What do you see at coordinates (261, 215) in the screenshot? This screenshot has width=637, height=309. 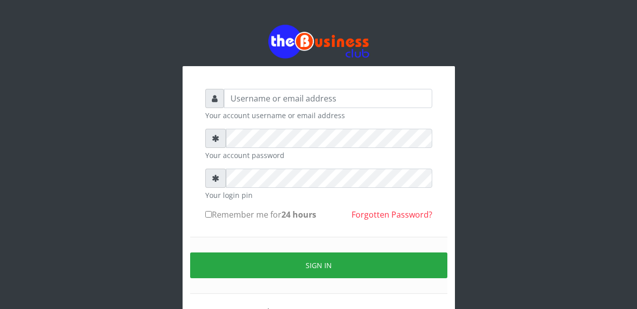 I see `label: Remember me for` at bounding box center [261, 215].